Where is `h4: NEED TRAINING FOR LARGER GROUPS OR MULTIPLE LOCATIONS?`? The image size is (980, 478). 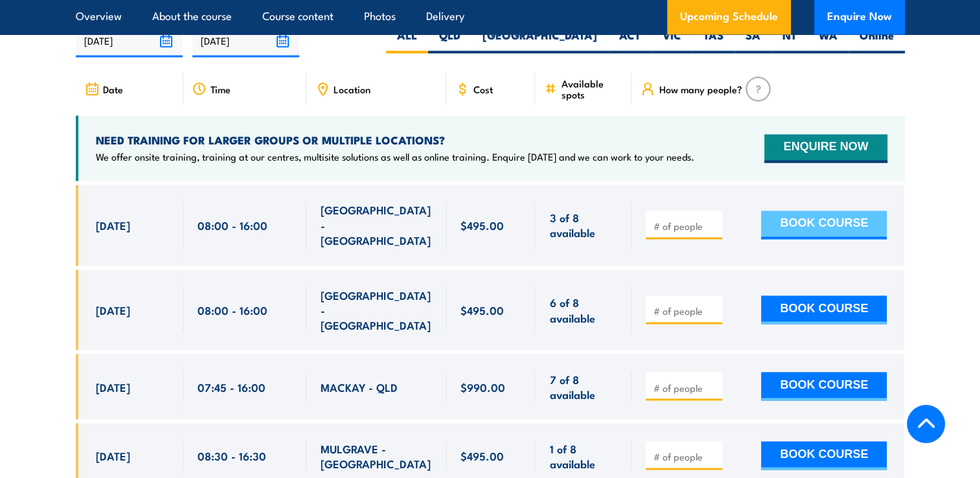
h4: NEED TRAINING FOR LARGER GROUPS OR MULTIPLE LOCATIONS? is located at coordinates (396, 140).